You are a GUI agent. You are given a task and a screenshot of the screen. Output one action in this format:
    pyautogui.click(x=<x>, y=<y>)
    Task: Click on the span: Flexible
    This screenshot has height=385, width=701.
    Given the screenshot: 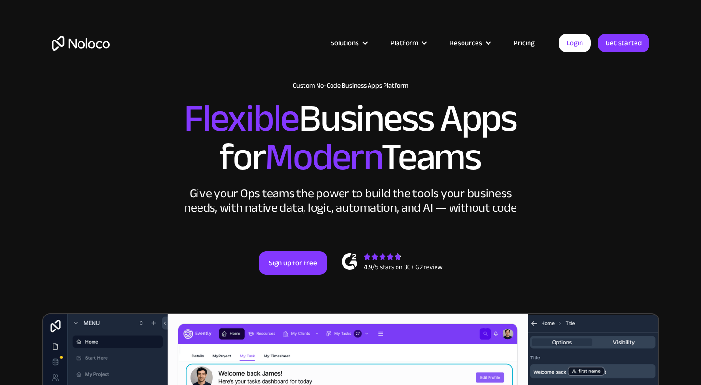 What is the action you would take?
    pyautogui.click(x=241, y=118)
    